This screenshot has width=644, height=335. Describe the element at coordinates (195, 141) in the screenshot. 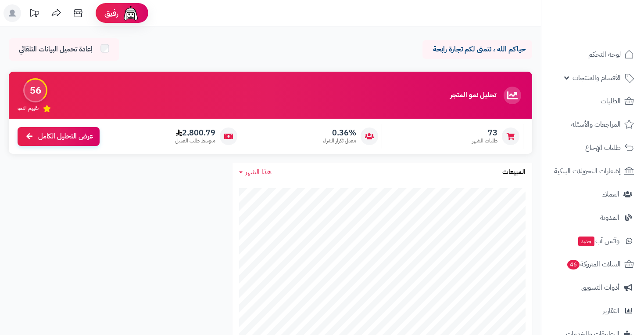

I see `span: متوسط طلب العميل` at that location.